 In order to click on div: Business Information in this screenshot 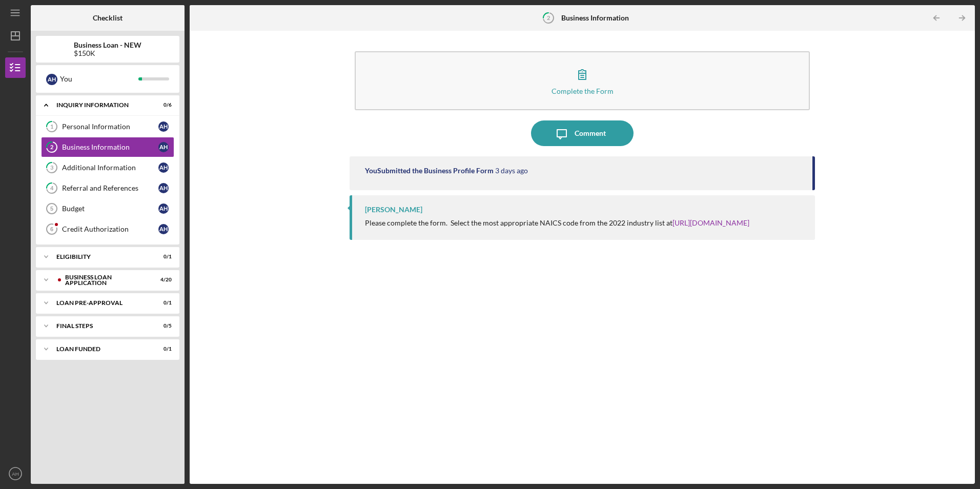, I will do `click(110, 147)`.